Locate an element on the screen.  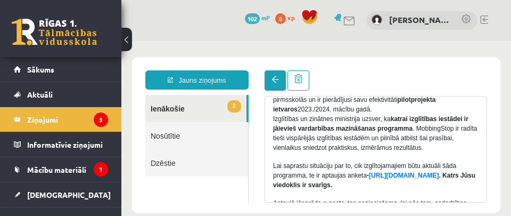
span: Mācību materiāli is located at coordinates (56, 169).